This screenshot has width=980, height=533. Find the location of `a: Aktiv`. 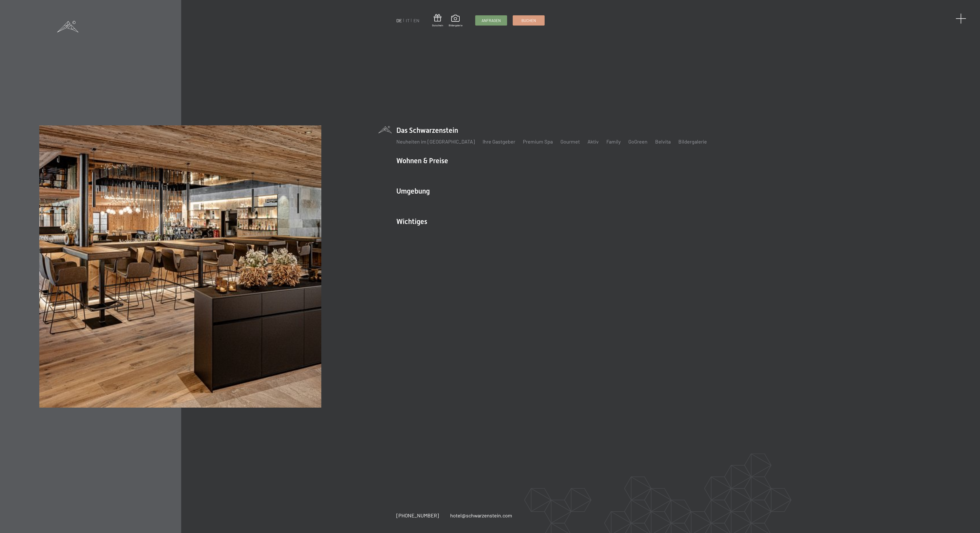

a: Aktiv is located at coordinates (593, 142).